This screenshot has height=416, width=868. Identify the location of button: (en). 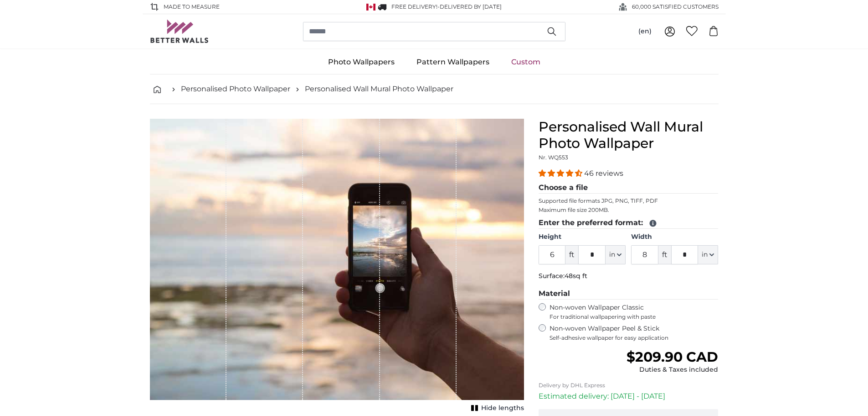
(645, 32).